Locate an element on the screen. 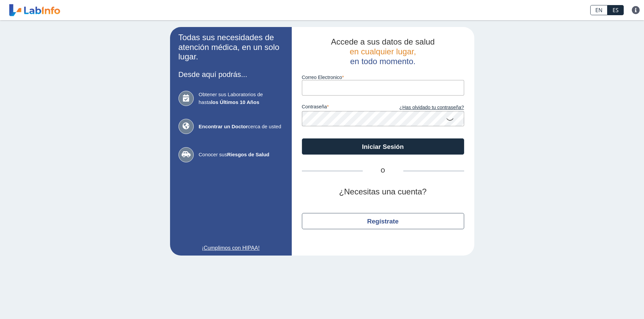 This screenshot has height=319, width=644. span: en cualquier lugar, is located at coordinates (383, 51).